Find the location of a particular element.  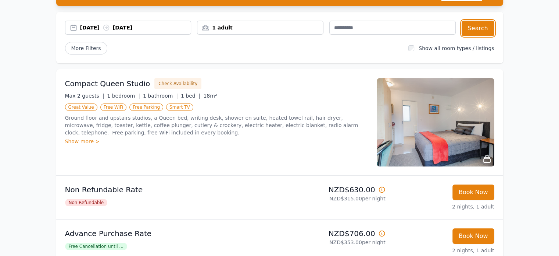

p: Advance Purchase Rate is located at coordinates (171, 233).